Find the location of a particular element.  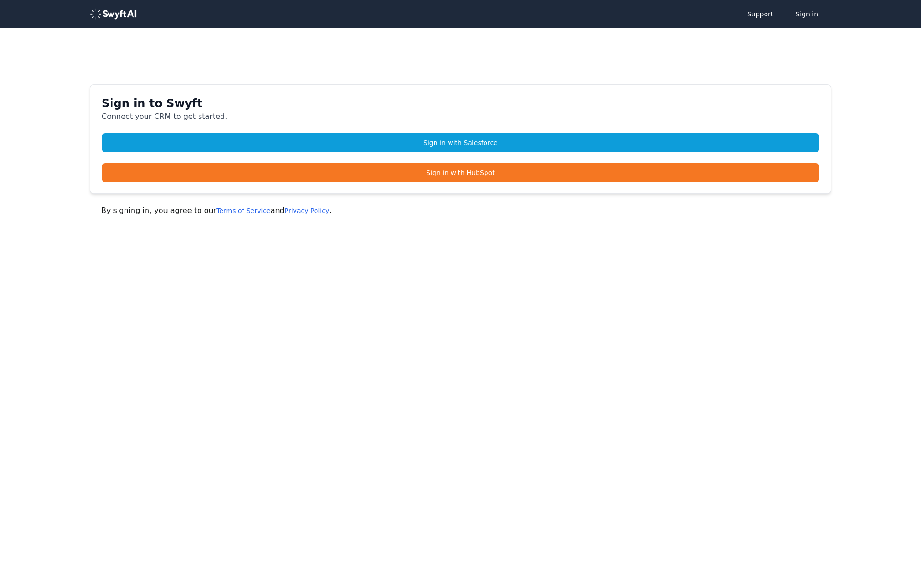

p: Connect your CRM to get started. is located at coordinates (460, 117).